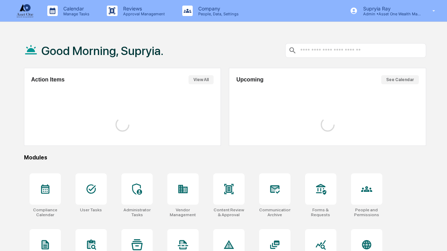  What do you see at coordinates (400, 80) in the screenshot?
I see `button: See Calendar` at bounding box center [400, 80].